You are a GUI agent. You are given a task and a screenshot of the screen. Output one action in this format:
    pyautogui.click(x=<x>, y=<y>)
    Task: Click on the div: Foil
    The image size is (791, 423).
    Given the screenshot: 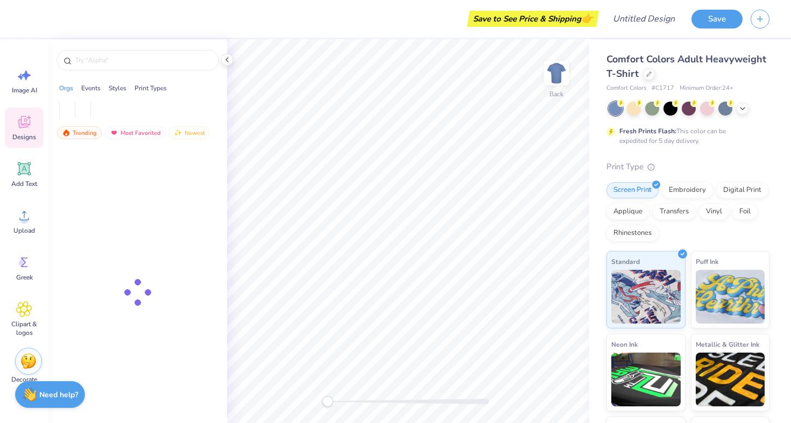 What is the action you would take?
    pyautogui.click(x=745, y=212)
    